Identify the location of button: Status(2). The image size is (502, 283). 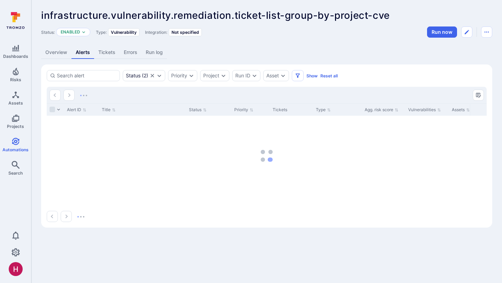
(137, 76).